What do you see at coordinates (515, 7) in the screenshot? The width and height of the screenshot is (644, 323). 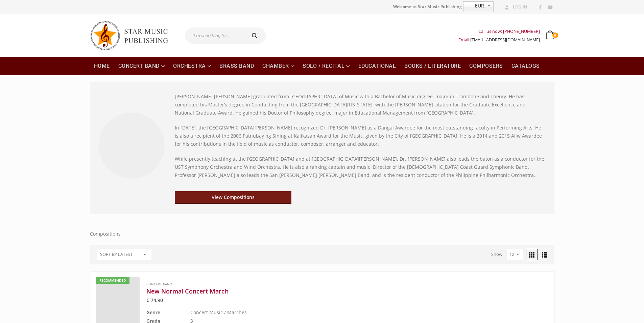 I see `a: Log In` at bounding box center [515, 7].